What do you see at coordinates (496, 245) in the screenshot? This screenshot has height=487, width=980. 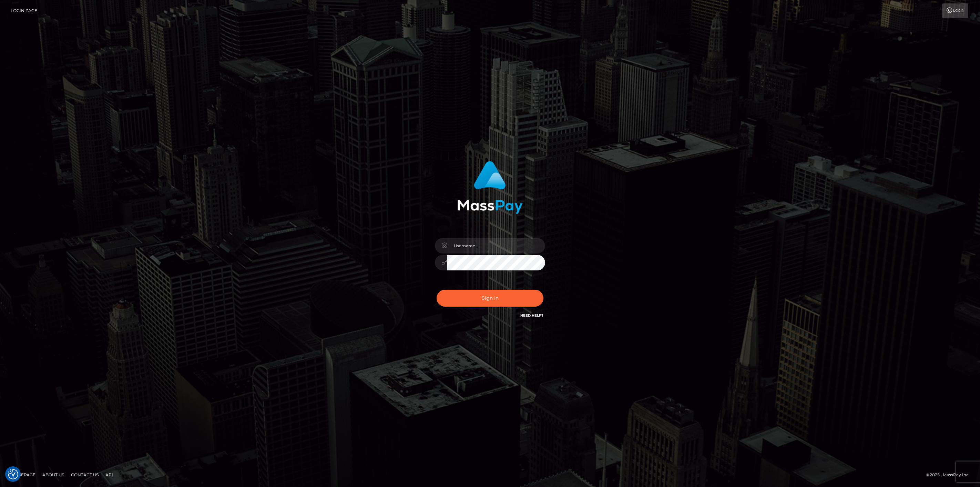 I see `input: Username...` at bounding box center [496, 245].